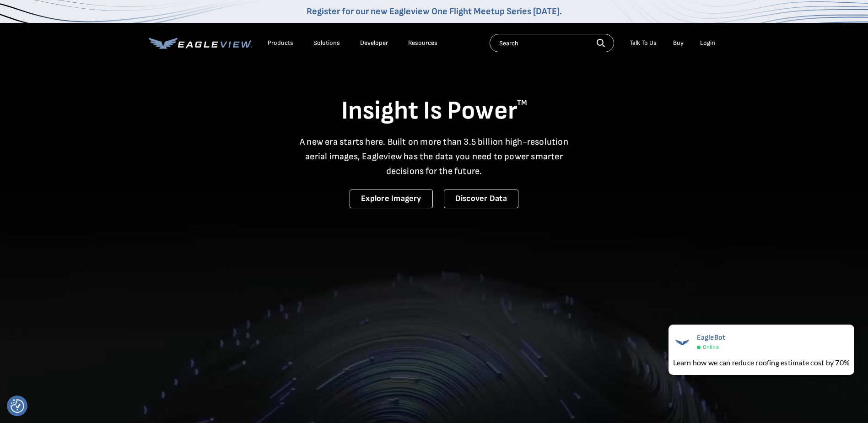  Describe the element at coordinates (481, 199) in the screenshot. I see `a: Discover Data` at that location.